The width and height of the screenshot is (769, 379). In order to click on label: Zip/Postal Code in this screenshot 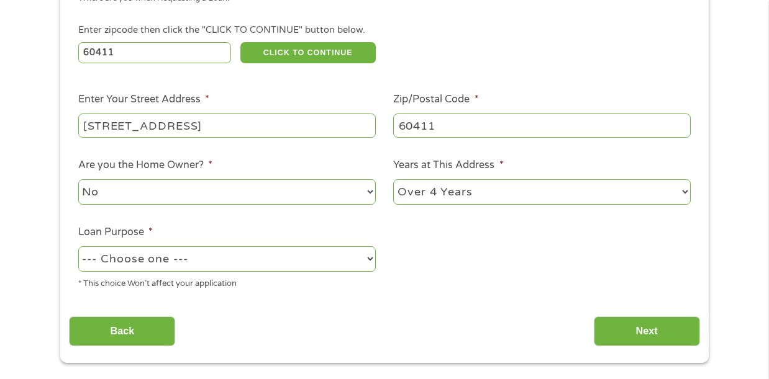, I will do `click(435, 99)`.